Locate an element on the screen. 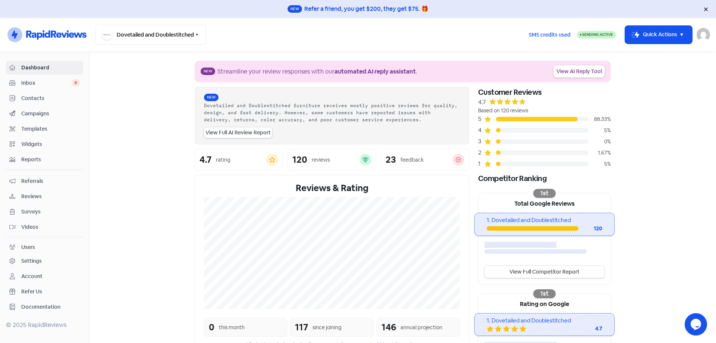 The height and width of the screenshot is (343, 716). span: SMS credits used is located at coordinates (550, 35).